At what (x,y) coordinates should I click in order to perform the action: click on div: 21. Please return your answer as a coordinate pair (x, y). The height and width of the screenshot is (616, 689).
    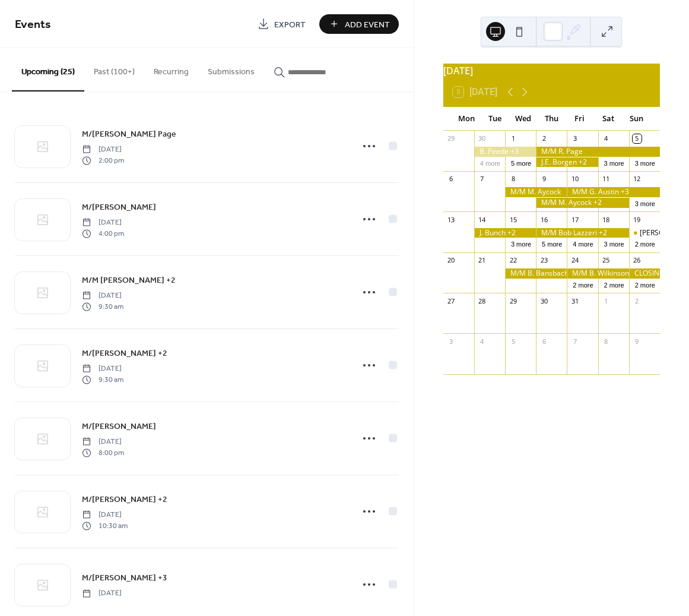
    Looking at the image, I should click on (482, 260).